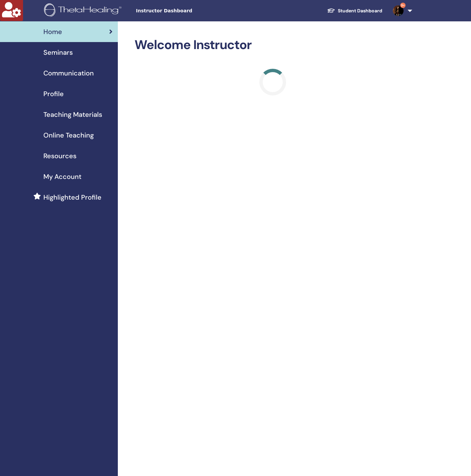  What do you see at coordinates (72, 197) in the screenshot?
I see `span: Highlighted Profile` at bounding box center [72, 197].